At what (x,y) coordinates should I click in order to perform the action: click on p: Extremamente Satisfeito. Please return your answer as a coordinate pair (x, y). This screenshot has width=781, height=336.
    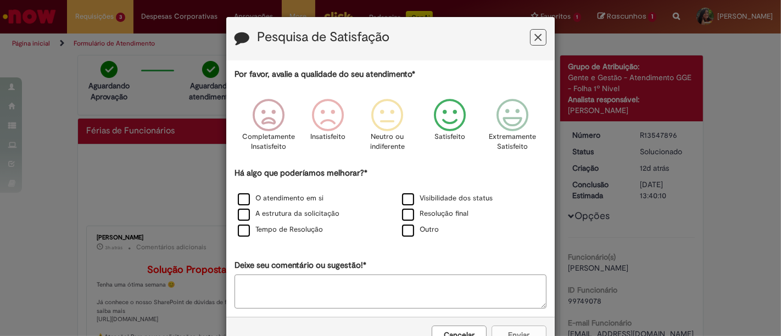
    Looking at the image, I should click on (512, 142).